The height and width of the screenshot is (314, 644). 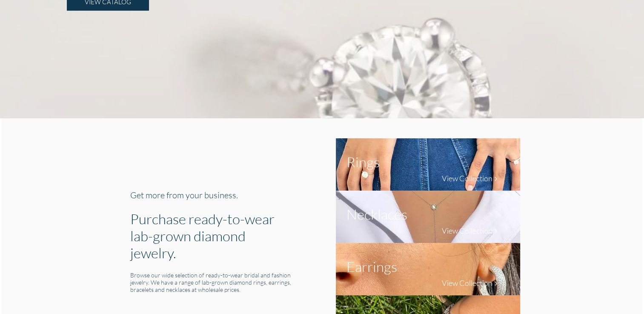 I want to click on h1: Necklaces, so click(x=377, y=214).